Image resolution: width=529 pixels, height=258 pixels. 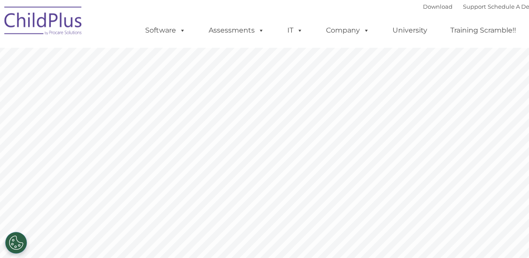 I want to click on a: Support, so click(x=474, y=7).